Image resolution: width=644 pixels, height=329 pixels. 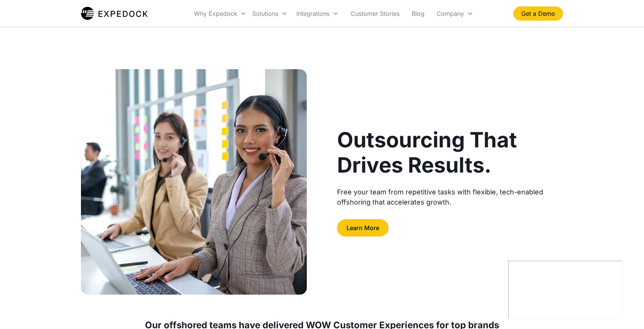 What do you see at coordinates (194, 182) in the screenshot?
I see `img: two formal woman with headset` at bounding box center [194, 182].